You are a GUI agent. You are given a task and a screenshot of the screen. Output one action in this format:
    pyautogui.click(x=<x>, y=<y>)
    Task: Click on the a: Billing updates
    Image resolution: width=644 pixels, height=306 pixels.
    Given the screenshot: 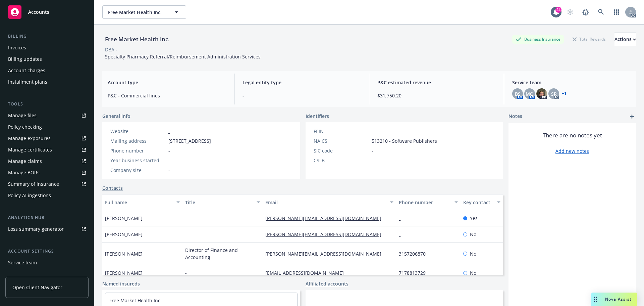 What is the action you would take?
    pyautogui.click(x=47, y=59)
    